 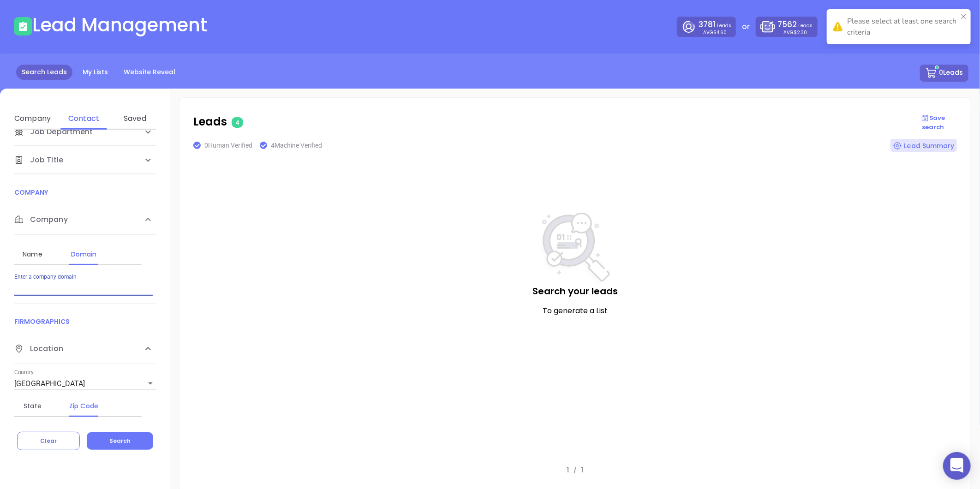 What do you see at coordinates (575, 311) in the screenshot?
I see `p: To generate a List` at bounding box center [575, 311].